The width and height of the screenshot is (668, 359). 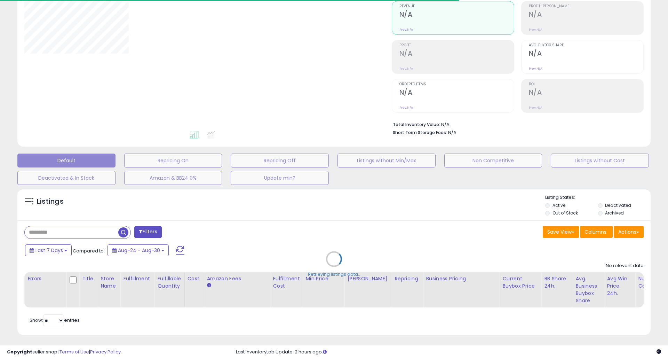 I want to click on button: Deactivated & In Stock, so click(x=66, y=178).